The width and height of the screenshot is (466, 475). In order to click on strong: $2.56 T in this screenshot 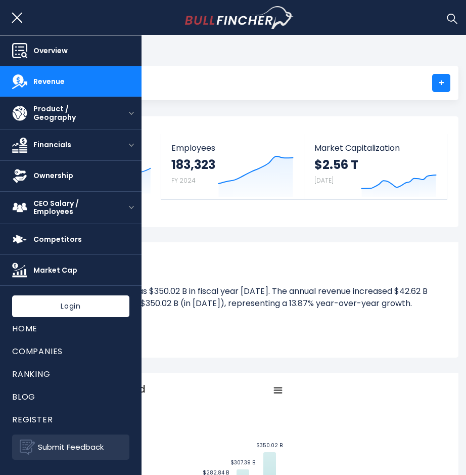, I will do `click(336, 164)`.